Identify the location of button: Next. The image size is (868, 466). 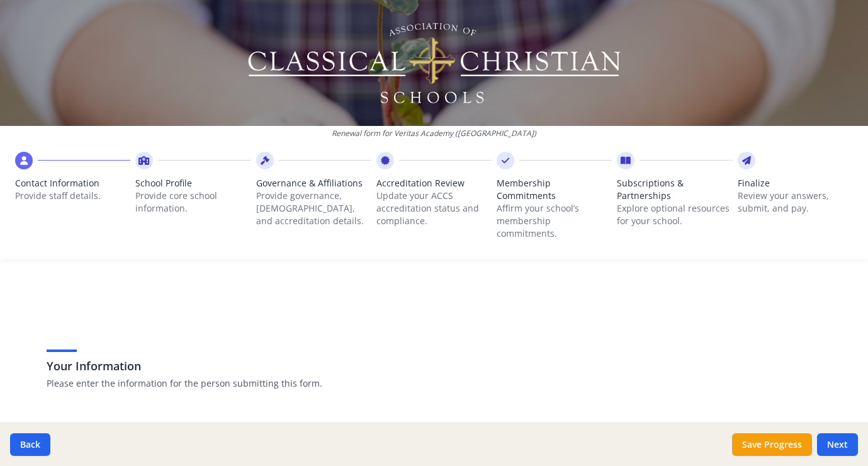
(837, 444).